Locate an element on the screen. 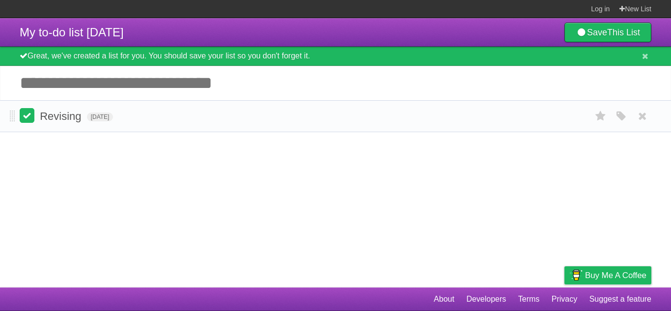 The image size is (671, 311). a: Developers is located at coordinates (486, 299).